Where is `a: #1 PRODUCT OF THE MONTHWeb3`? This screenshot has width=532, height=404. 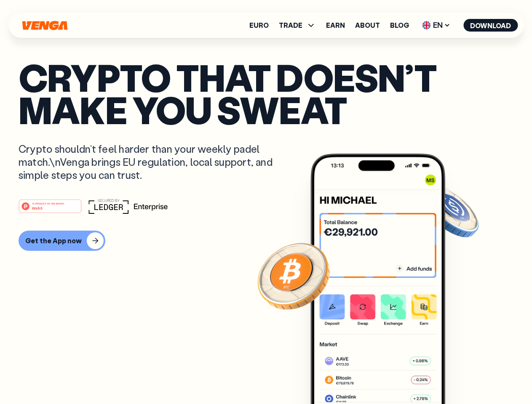 a: #1 PRODUCT OF THE MONTHWeb3 is located at coordinates (50, 210).